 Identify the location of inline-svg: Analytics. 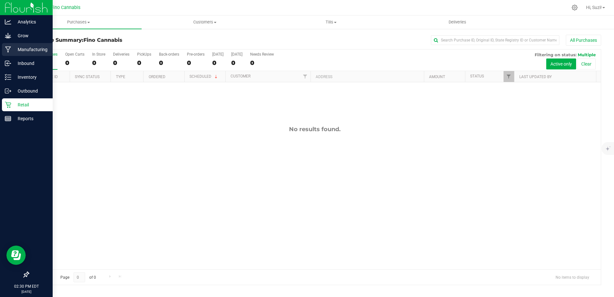
(8, 22).